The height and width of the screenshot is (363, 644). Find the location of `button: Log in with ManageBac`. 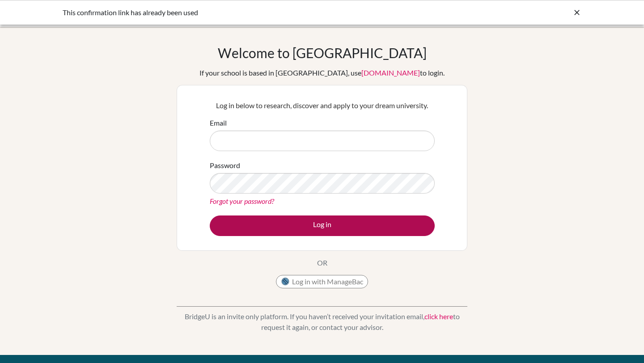

button: Log in with ManageBac is located at coordinates (322, 281).